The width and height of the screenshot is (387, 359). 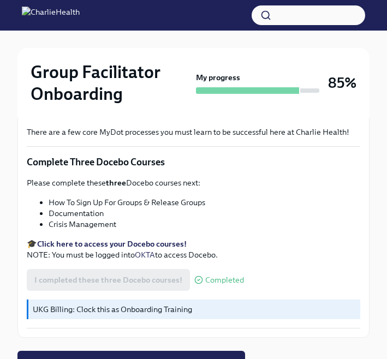 What do you see at coordinates (224, 280) in the screenshot?
I see `span: Completed` at bounding box center [224, 280].